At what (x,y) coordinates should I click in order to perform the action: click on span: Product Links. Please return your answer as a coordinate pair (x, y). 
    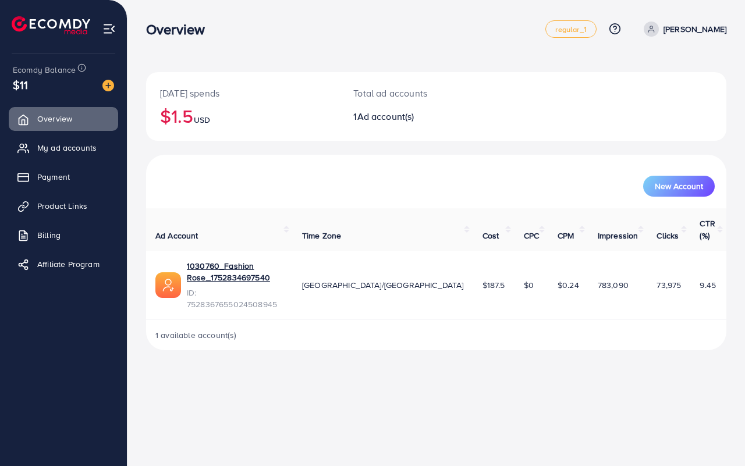
    Looking at the image, I should click on (62, 206).